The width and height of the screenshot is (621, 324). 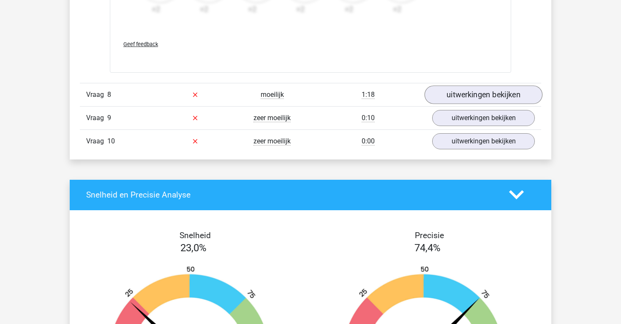 What do you see at coordinates (111, 141) in the screenshot?
I see `span: 10` at bounding box center [111, 141].